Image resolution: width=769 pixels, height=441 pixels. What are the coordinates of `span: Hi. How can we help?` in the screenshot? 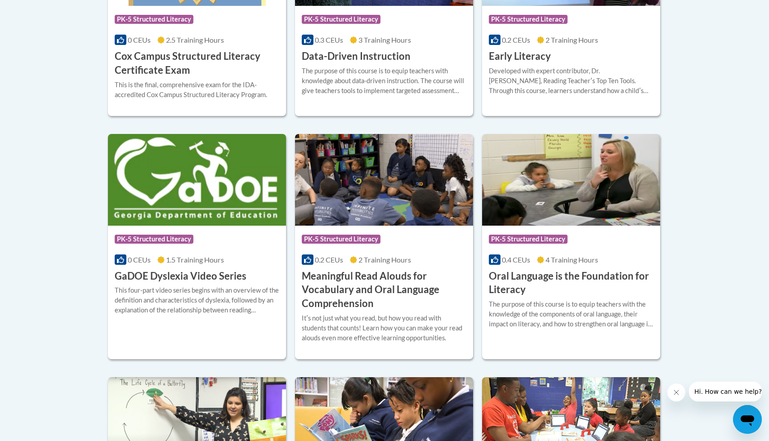 It's located at (39, 10).